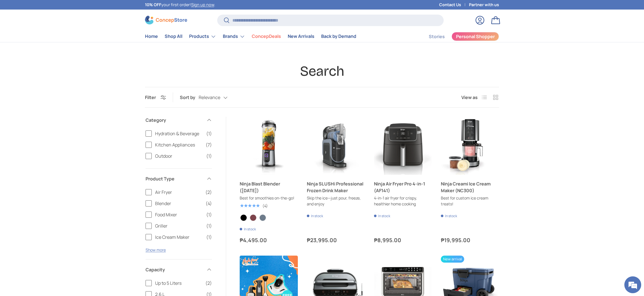 The height and width of the screenshot is (296, 644). I want to click on div: Minimize live chat window, so click(99, 10).